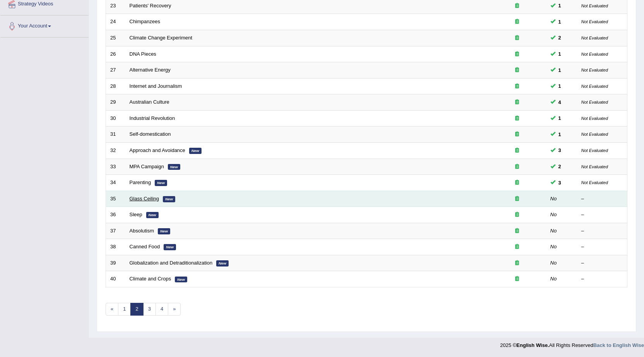 The width and height of the screenshot is (644, 357). Describe the element at coordinates (143, 54) in the screenshot. I see `a: DNA Pieces` at that location.